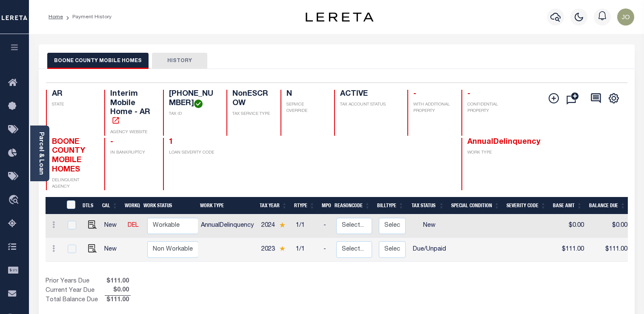  What do you see at coordinates (98, 61) in the screenshot?
I see `button: BOONE COUNTY MOBILE HOMES` at bounding box center [98, 61].